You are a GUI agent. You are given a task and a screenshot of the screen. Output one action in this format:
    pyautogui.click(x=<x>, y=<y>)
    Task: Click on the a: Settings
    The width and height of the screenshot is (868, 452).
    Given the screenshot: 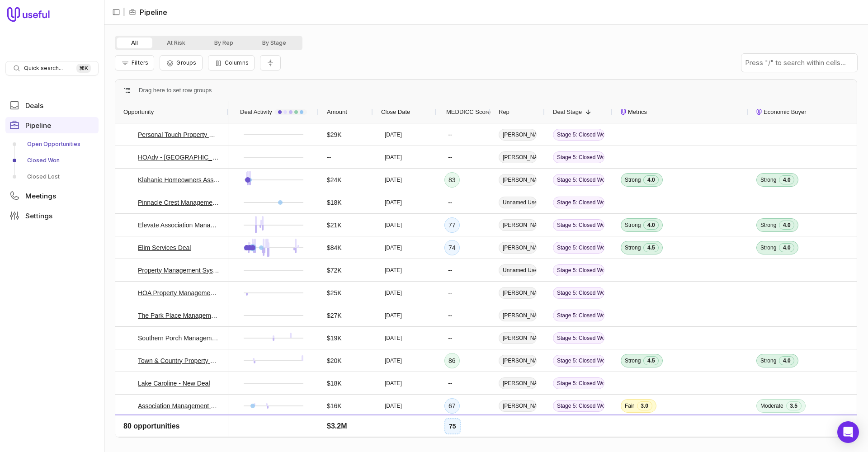 What is the action you would take?
    pyautogui.click(x=52, y=216)
    